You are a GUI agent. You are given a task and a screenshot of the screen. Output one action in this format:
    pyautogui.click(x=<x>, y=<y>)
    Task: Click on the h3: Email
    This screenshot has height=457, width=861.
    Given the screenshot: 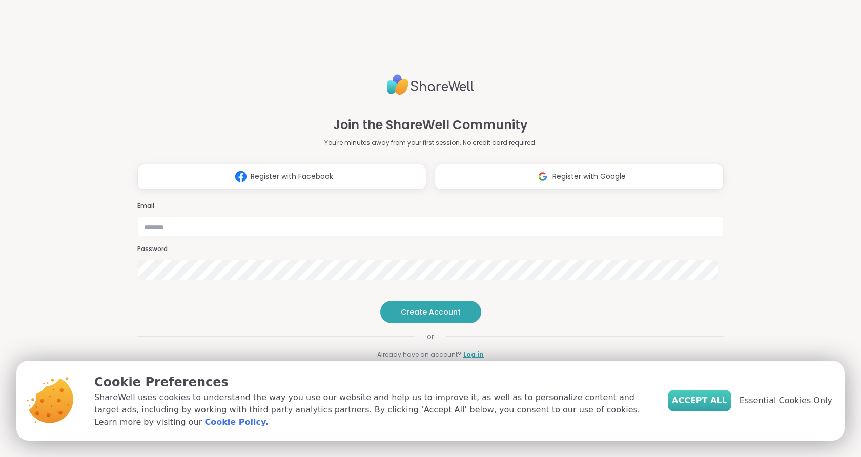 What is the action you would take?
    pyautogui.click(x=431, y=206)
    